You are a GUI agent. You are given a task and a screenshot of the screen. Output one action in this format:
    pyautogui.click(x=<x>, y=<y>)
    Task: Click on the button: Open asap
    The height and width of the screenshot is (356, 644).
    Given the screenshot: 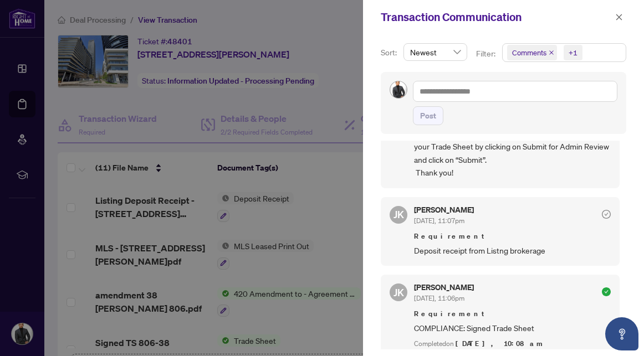 What is the action you would take?
    pyautogui.click(x=622, y=334)
    